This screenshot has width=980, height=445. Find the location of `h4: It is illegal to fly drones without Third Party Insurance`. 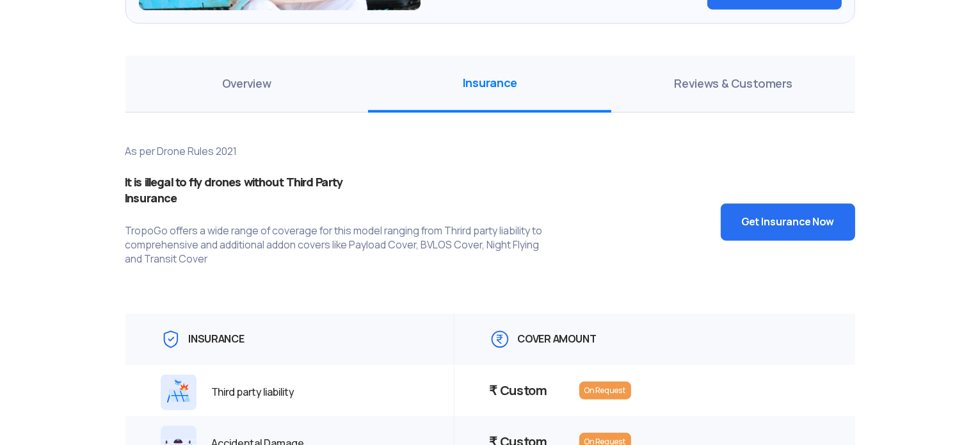

h4: It is illegal to fly drones without Third Party Insurance is located at coordinates (243, 190).